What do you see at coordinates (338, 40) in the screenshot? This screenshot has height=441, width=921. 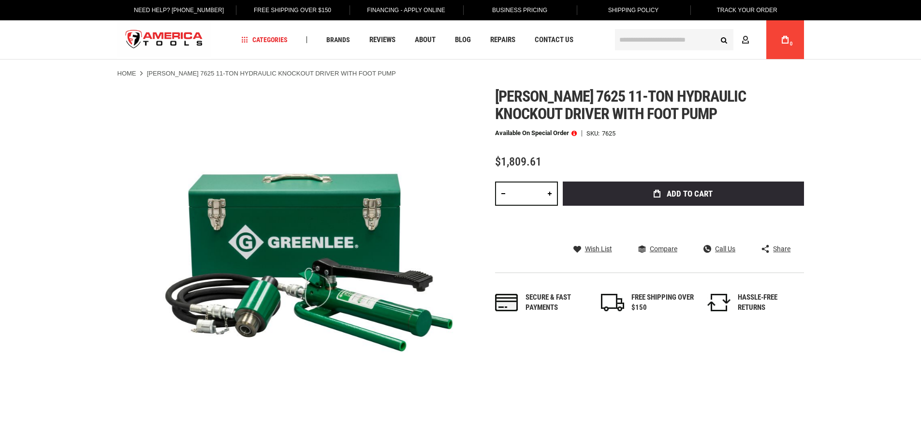 I see `span: Brands` at bounding box center [338, 40].